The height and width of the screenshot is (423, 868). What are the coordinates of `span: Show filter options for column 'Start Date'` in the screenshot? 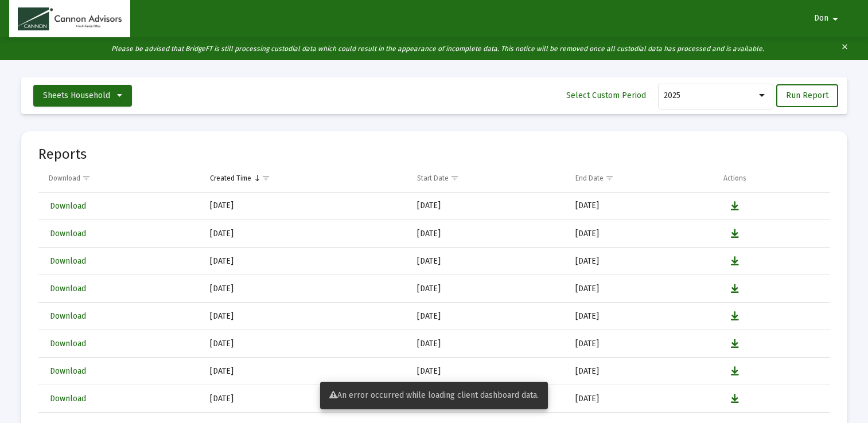 It's located at (454, 178).